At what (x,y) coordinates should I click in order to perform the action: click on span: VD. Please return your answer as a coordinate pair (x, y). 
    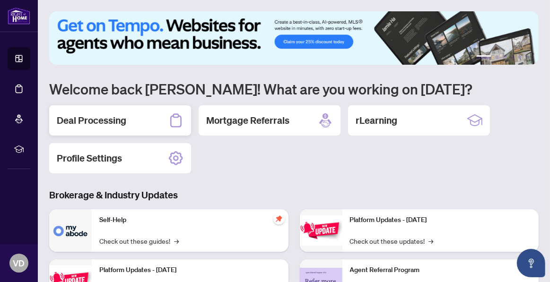
    Looking at the image, I should click on (19, 263).